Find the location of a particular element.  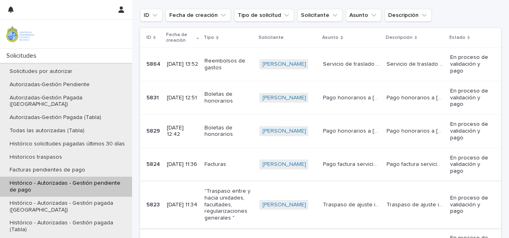

p: Facturas is located at coordinates (228, 164).